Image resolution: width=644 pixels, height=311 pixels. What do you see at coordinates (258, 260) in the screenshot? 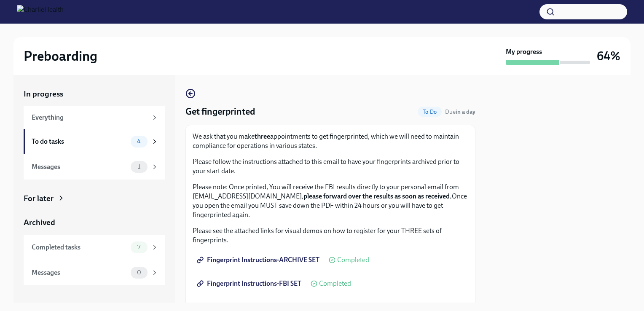
I see `span: Fingerprint Instructions-ARCHIVE SET` at bounding box center [258, 260].